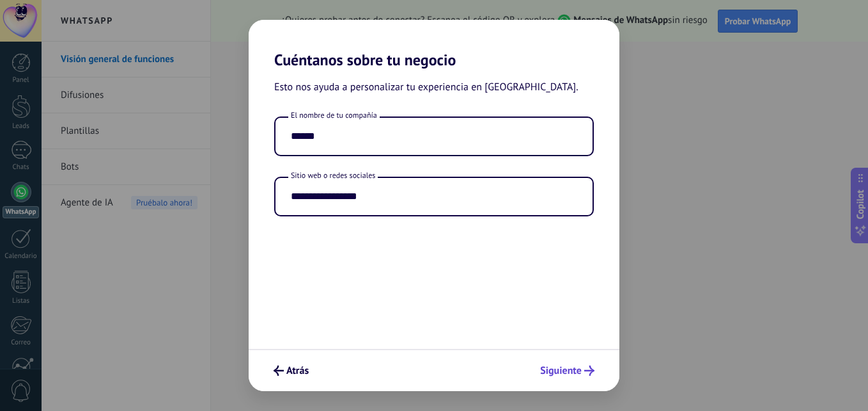 Image resolution: width=868 pixels, height=411 pixels. I want to click on button: Siguiente, so click(567, 370).